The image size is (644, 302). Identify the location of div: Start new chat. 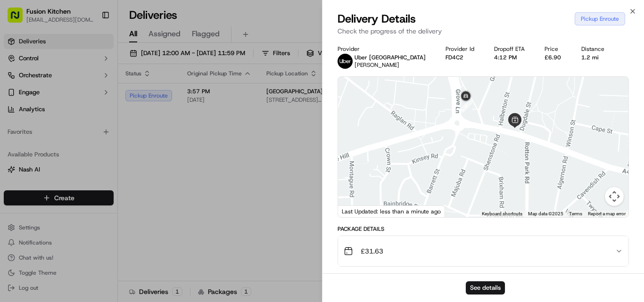
(98, 95).